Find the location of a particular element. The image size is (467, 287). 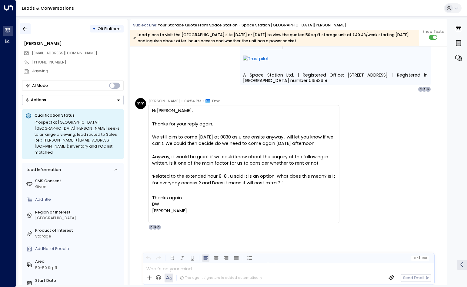

button: Cc|Bcc is located at coordinates (421, 258).